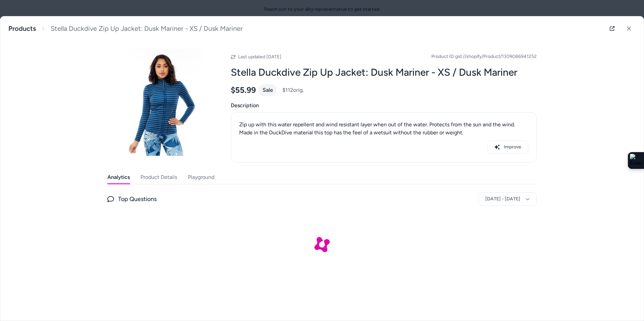 Image resolution: width=644 pixels, height=321 pixels. I want to click on span: Top Questions, so click(137, 199).